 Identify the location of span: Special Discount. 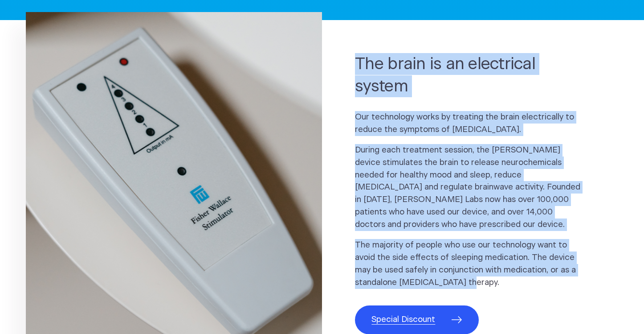
(403, 320).